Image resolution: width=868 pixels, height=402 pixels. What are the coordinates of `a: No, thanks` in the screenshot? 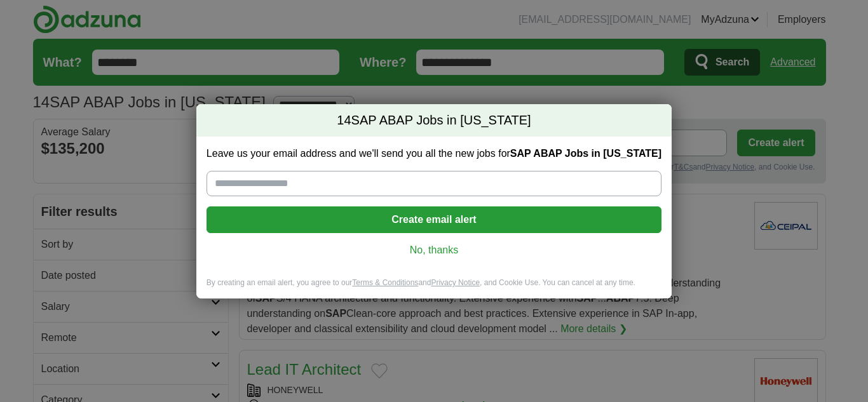 It's located at (434, 250).